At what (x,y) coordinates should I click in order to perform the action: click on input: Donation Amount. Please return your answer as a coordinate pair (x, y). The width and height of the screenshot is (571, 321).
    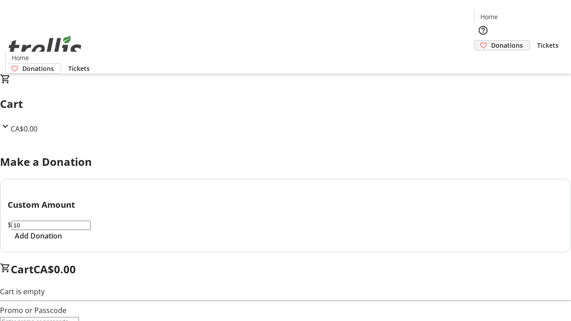
    Looking at the image, I should click on (51, 225).